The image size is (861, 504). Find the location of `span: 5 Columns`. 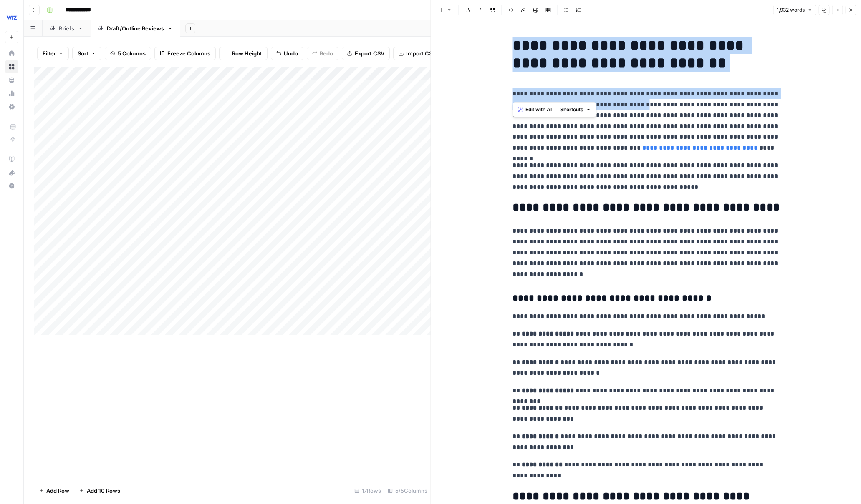

span: 5 Columns is located at coordinates (132, 53).